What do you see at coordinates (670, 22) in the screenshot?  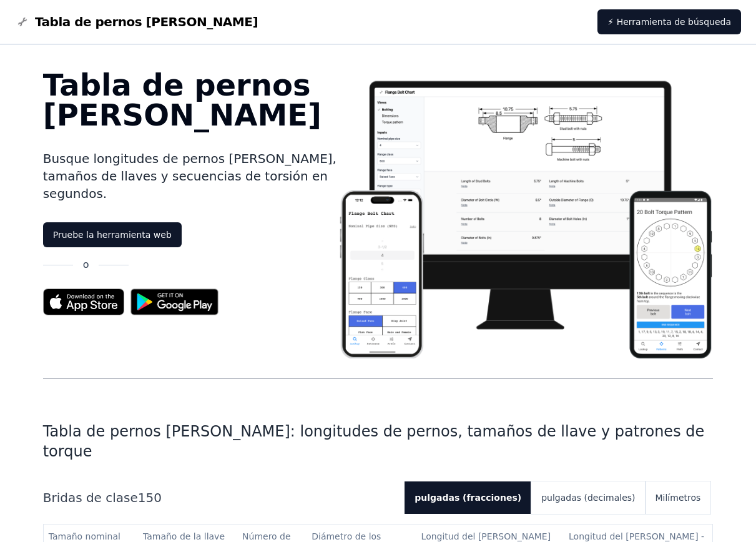 I see `font: ⚡ Herramienta de búsqueda` at bounding box center [670, 22].